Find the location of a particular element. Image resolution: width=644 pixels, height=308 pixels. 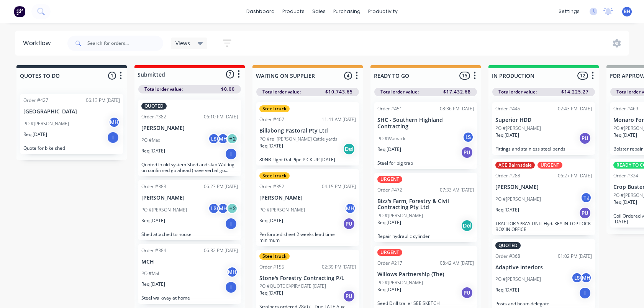

div: purchasing is located at coordinates (347, 11).